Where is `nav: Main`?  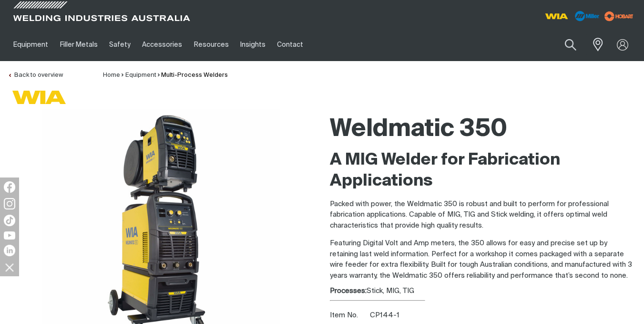
nav: Main is located at coordinates (243, 44).